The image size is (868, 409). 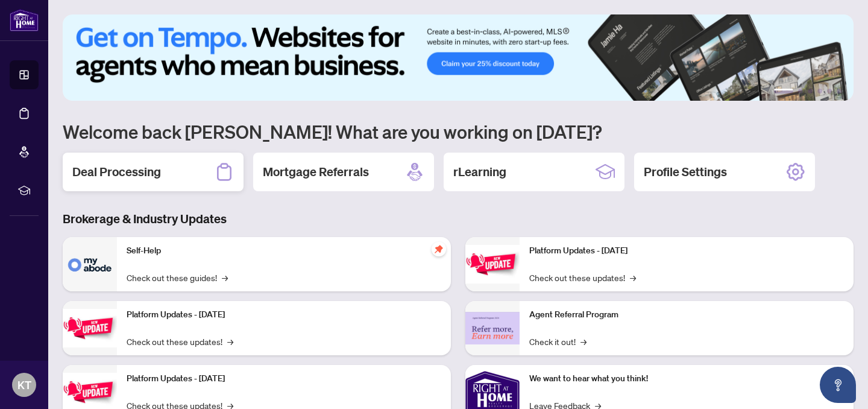 What do you see at coordinates (439, 249) in the screenshot?
I see `span: pushpin` at bounding box center [439, 249].